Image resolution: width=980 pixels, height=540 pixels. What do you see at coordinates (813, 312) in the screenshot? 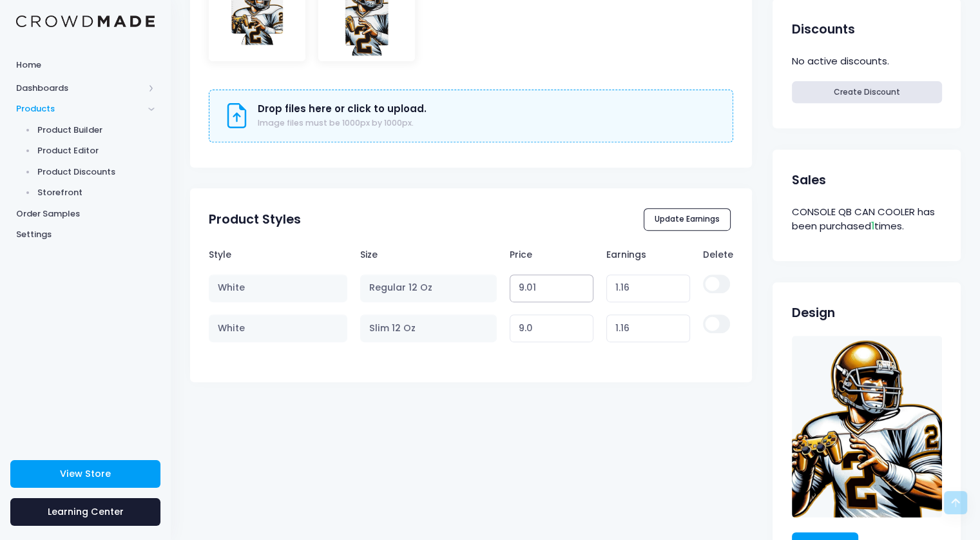
I see `h2: Design` at bounding box center [813, 312].